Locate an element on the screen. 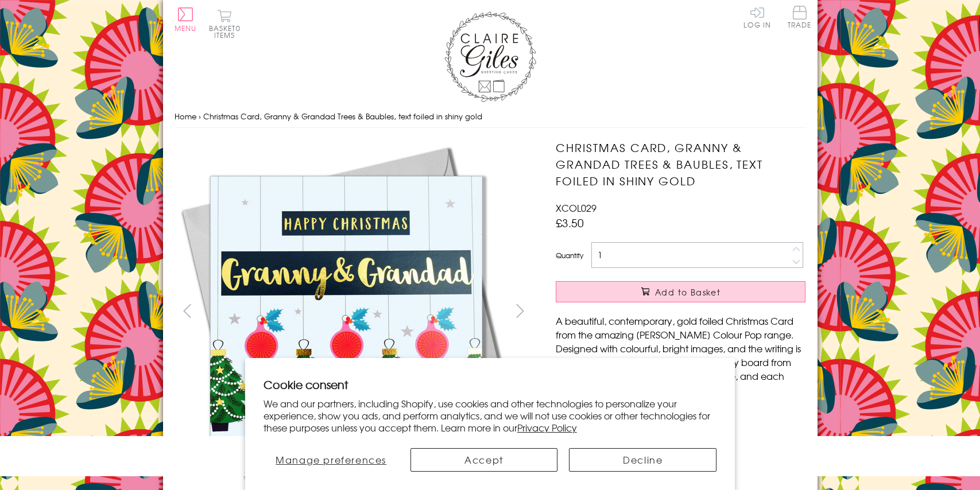 Image resolution: width=980 pixels, height=490 pixels. button: Manage preferences is located at coordinates (331, 460).